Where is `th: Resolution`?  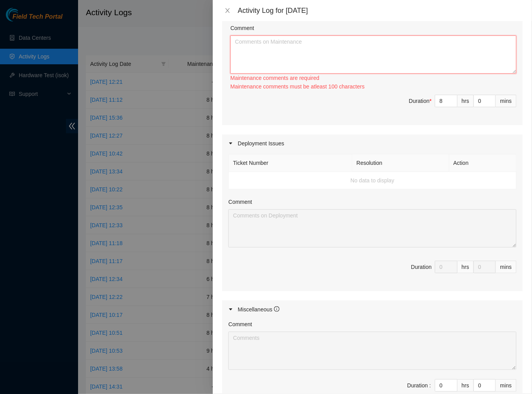
th: Resolution is located at coordinates (400, 163).